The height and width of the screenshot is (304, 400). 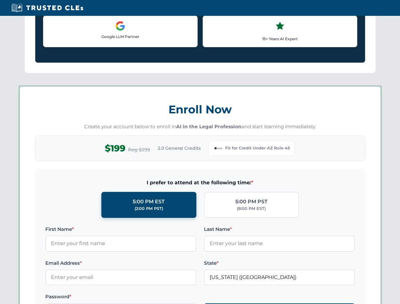 What do you see at coordinates (121, 296) in the screenshot?
I see `label: Password` at bounding box center [121, 296].